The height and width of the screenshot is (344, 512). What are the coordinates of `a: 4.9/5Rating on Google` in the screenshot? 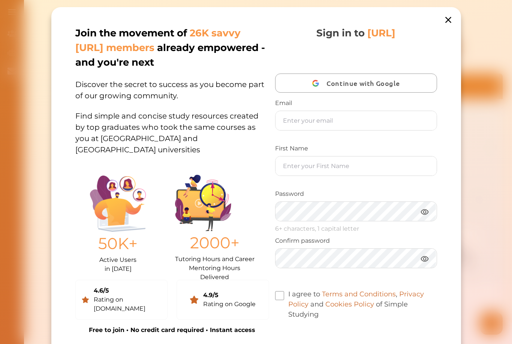 It's located at (223, 300).